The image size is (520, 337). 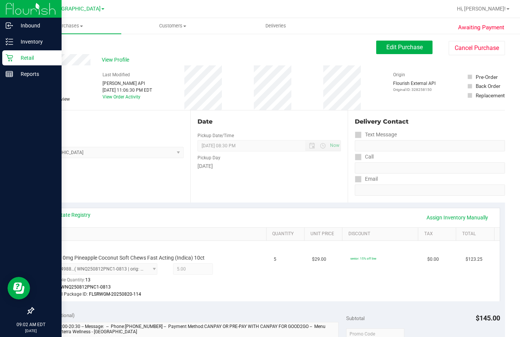 I want to click on span: $123.25, so click(x=474, y=259).